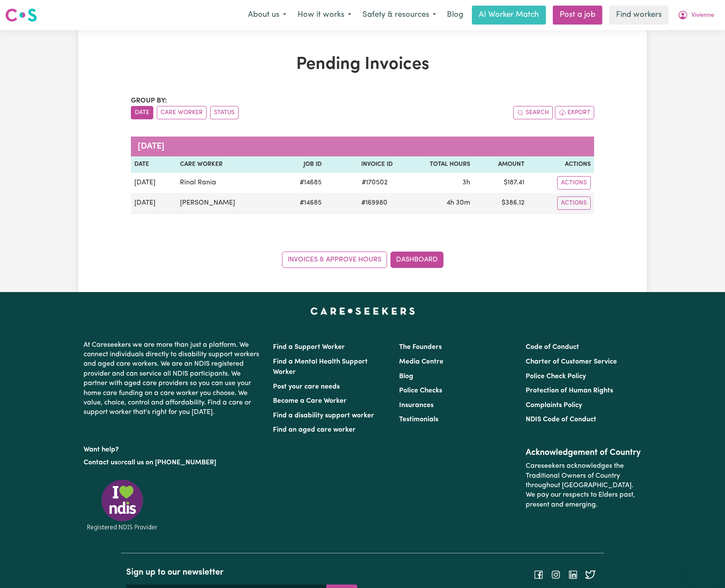 The image size is (725, 588). I want to click on img: Careseekers logo, so click(21, 15).